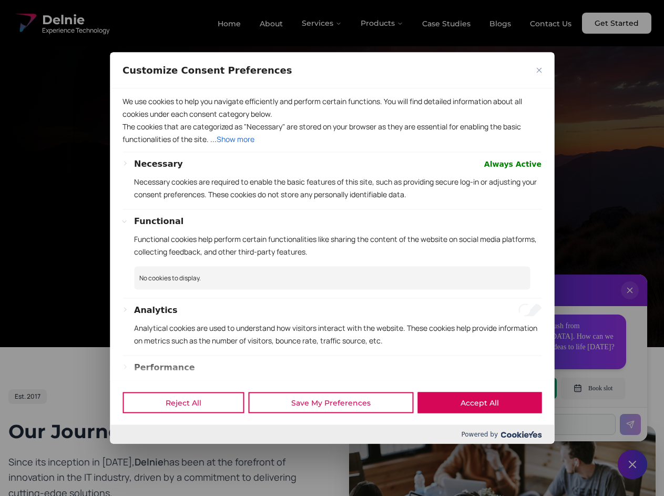 The width and height of the screenshot is (664, 496). I want to click on p: Necessary cookies are required to enable the basic features of this site, such as providing secur..., so click(338, 188).